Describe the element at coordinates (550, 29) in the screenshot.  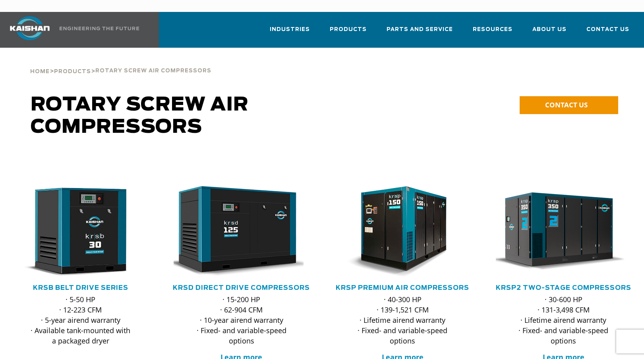
I see `span: About Us` at that location.